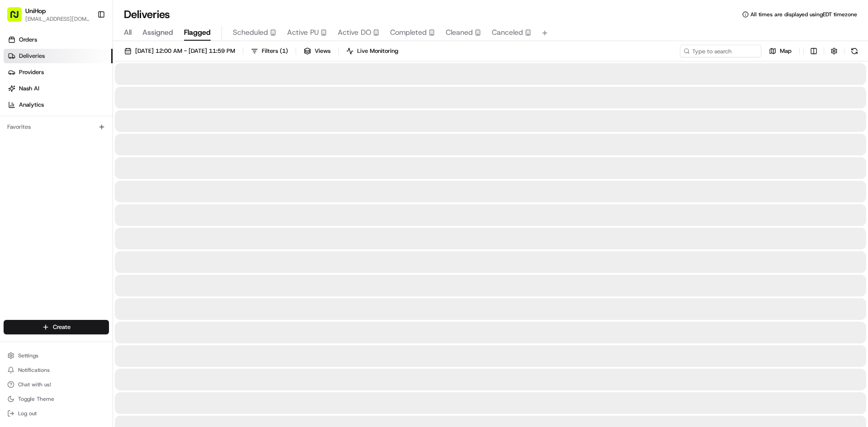 This screenshot has height=427, width=868. I want to click on span: Views, so click(322, 51).